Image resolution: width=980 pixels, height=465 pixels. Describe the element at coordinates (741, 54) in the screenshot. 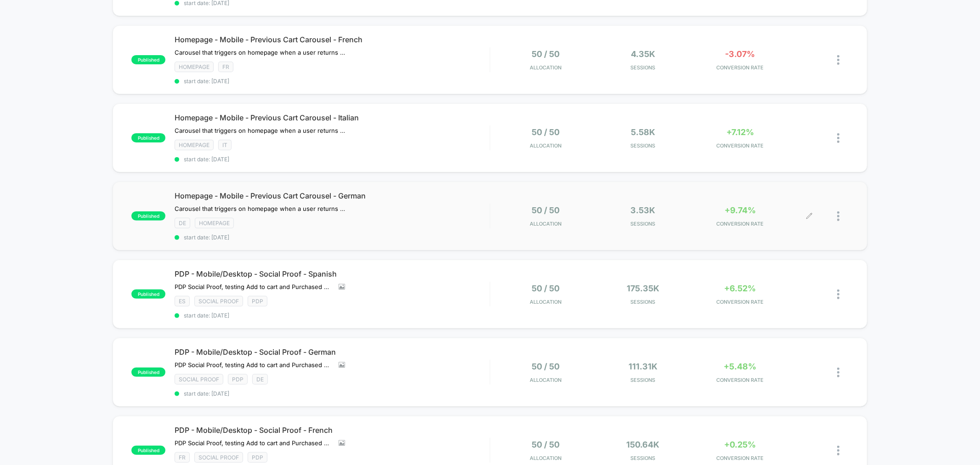

I see `span: -3.07%` at that location.